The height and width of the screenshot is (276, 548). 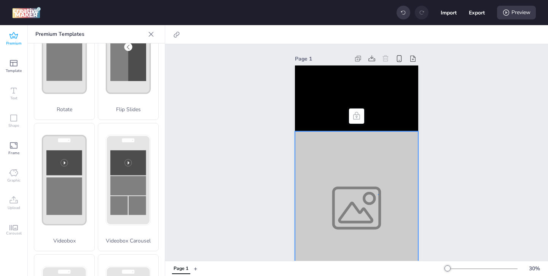 What do you see at coordinates (90, 34) in the screenshot?
I see `p: Premium Templates` at bounding box center [90, 34].